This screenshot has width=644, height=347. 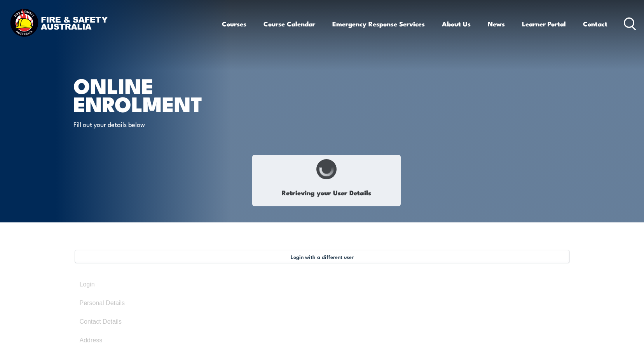 What do you see at coordinates (170, 94) in the screenshot?
I see `h1: Online Enrolment` at bounding box center [170, 94].